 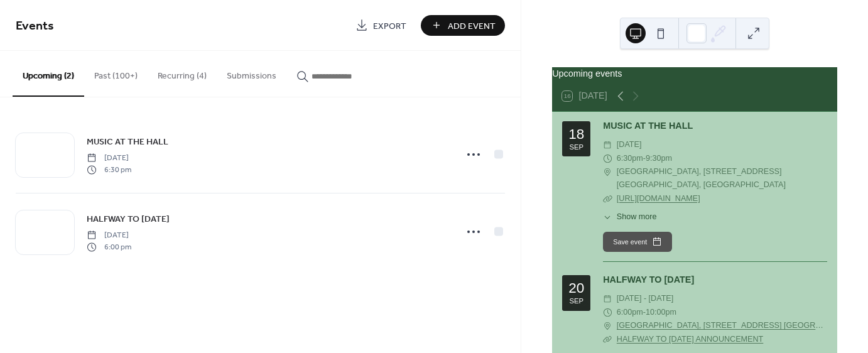 I want to click on button: Upcoming (2), so click(x=48, y=74).